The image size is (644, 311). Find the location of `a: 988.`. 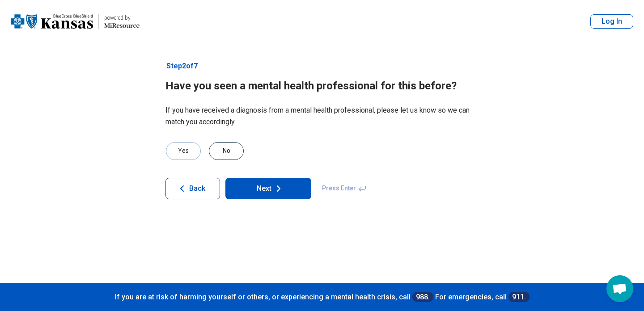

a: 988. is located at coordinates (423, 296).